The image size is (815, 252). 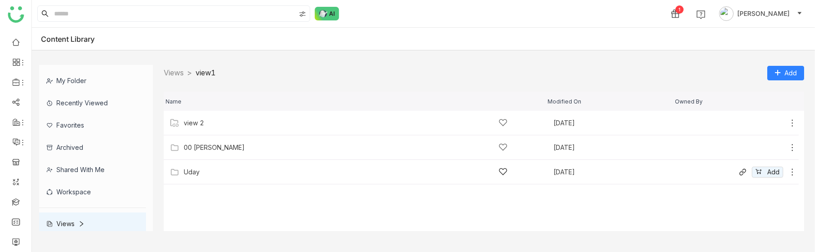 I want to click on span: Owned By, so click(x=689, y=101).